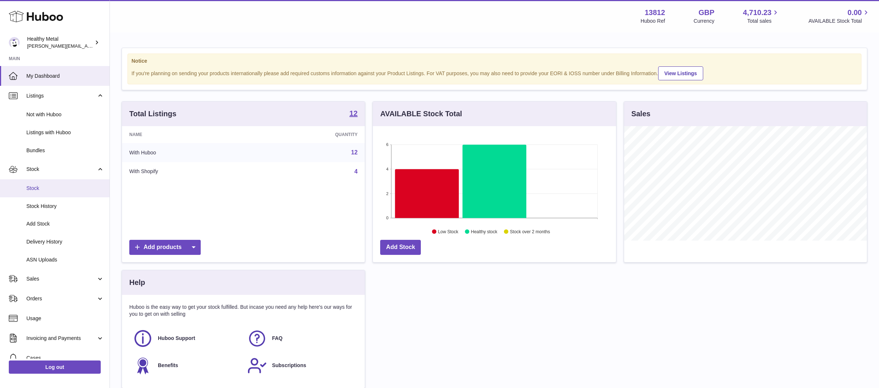 Image resolution: width=879 pixels, height=388 pixels. Describe the element at coordinates (704, 21) in the screenshot. I see `div: Currency` at that location.